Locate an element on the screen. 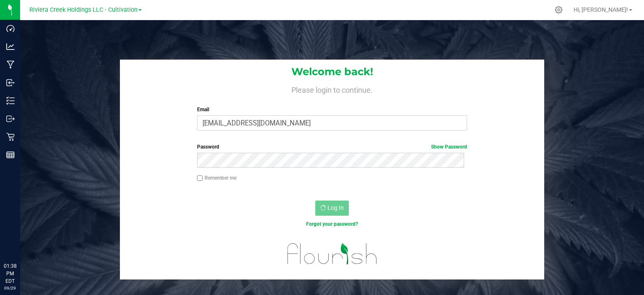  inline-svg: Outbound is located at coordinates (10, 118).